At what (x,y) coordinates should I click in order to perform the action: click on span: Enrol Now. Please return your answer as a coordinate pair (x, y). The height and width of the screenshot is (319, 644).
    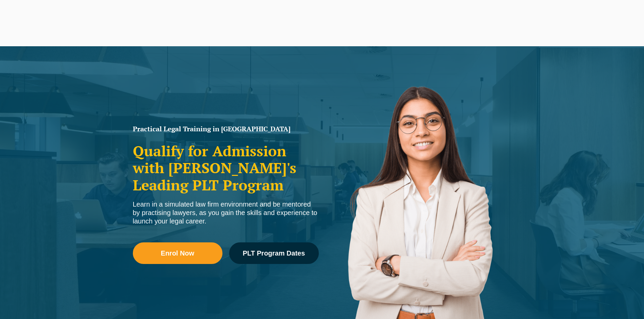
    Looking at the image, I should click on (177, 253).